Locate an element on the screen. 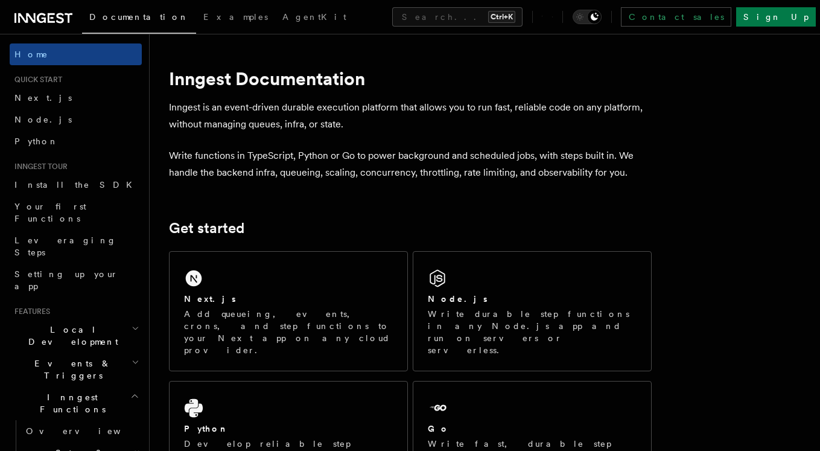  span: Documentation is located at coordinates (139, 17).